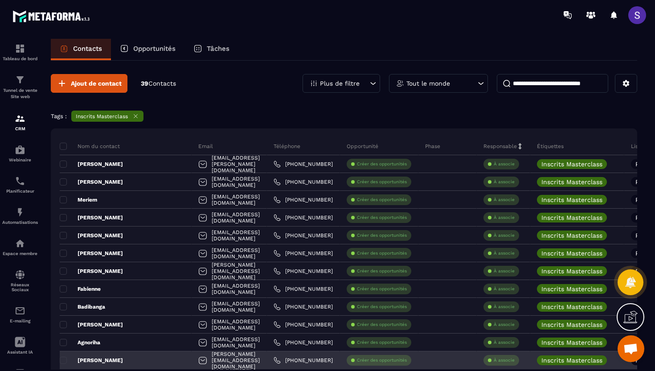  I want to click on p: Étiquettes, so click(550, 146).